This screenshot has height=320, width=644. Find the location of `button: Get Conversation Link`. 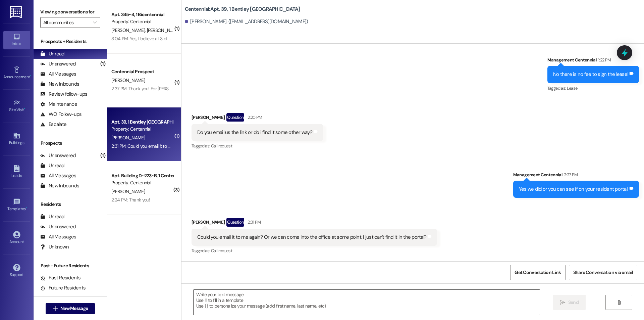

button: Get Conversation Link is located at coordinates (537, 273).